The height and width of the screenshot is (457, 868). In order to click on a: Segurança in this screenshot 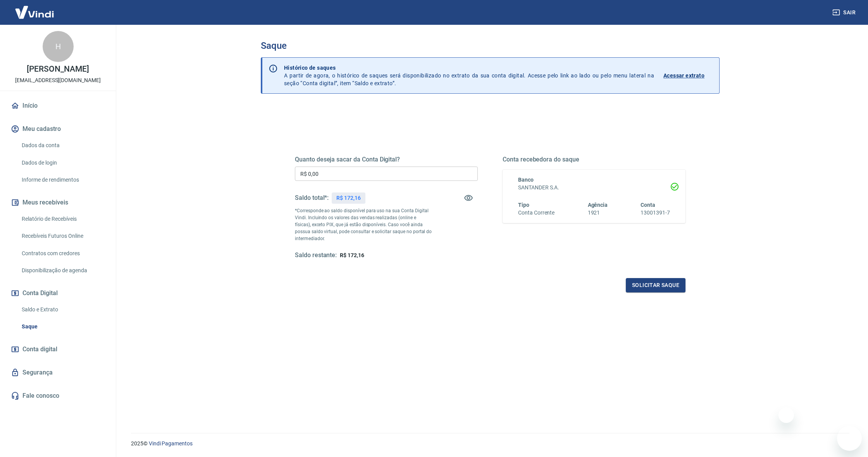, I will do `click(57, 372)`.